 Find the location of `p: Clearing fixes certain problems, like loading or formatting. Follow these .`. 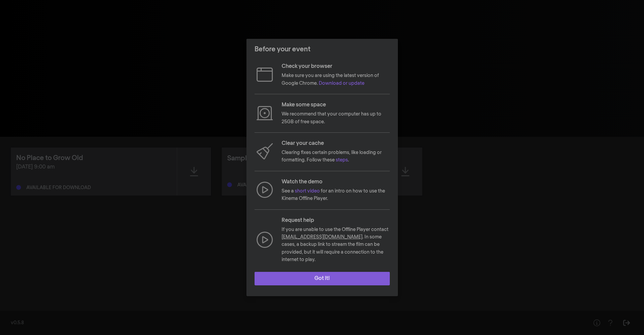

p: Clearing fixes certain problems, like loading or formatting. Follow these . is located at coordinates (336, 157).